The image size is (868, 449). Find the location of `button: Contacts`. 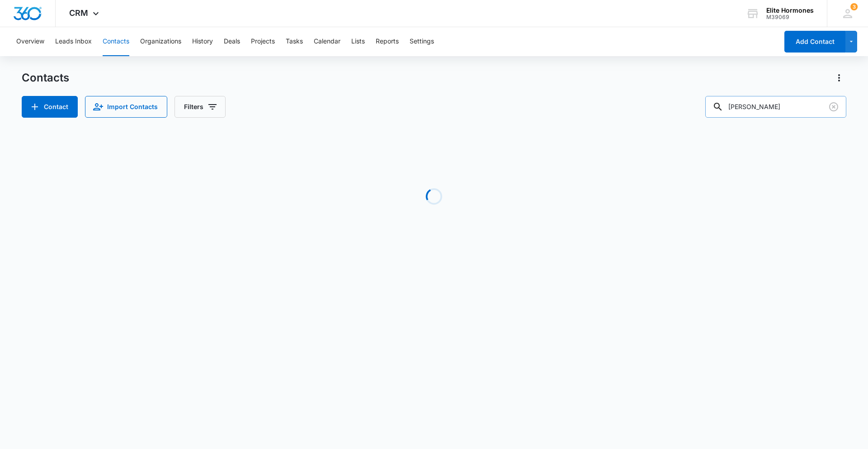

button: Contacts is located at coordinates (116, 42).